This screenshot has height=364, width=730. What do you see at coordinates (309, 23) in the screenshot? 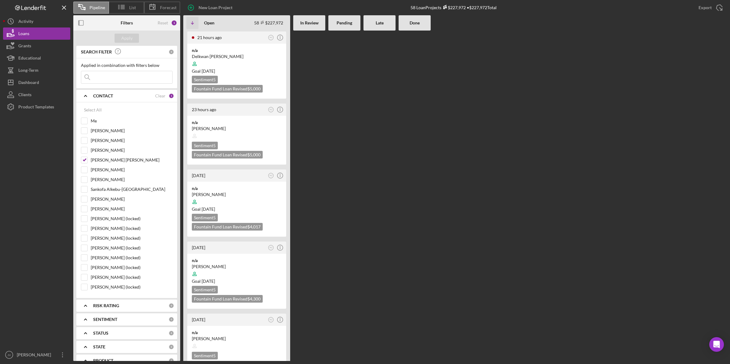
I see `b: In Review` at bounding box center [309, 23].